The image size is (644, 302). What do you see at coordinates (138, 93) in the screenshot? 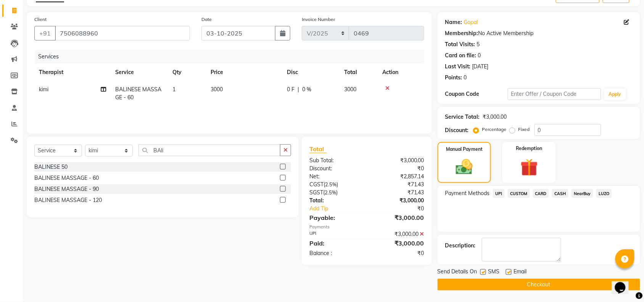
I see `span: BALINESE MASSAGE - 60` at bounding box center [138, 93].